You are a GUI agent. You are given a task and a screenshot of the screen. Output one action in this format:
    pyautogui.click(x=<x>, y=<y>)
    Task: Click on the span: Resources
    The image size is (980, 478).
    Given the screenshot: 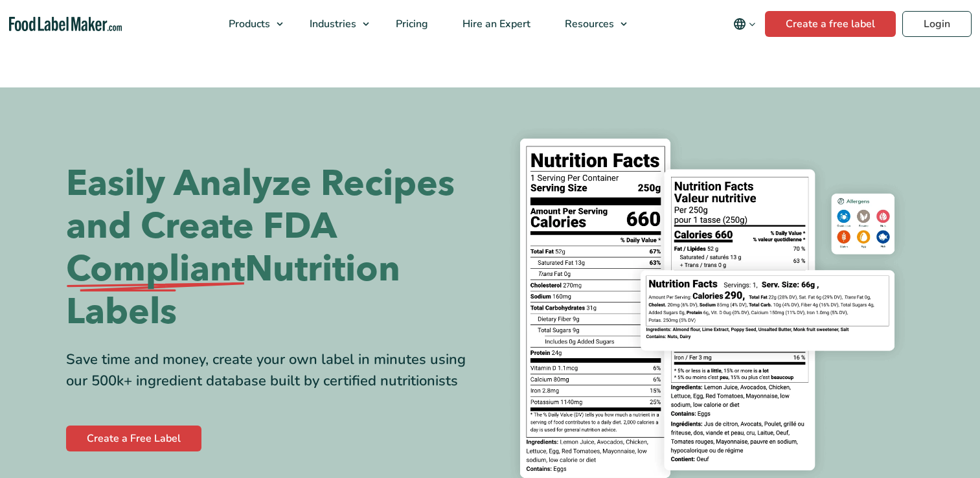 What is the action you would take?
    pyautogui.click(x=589, y=24)
    